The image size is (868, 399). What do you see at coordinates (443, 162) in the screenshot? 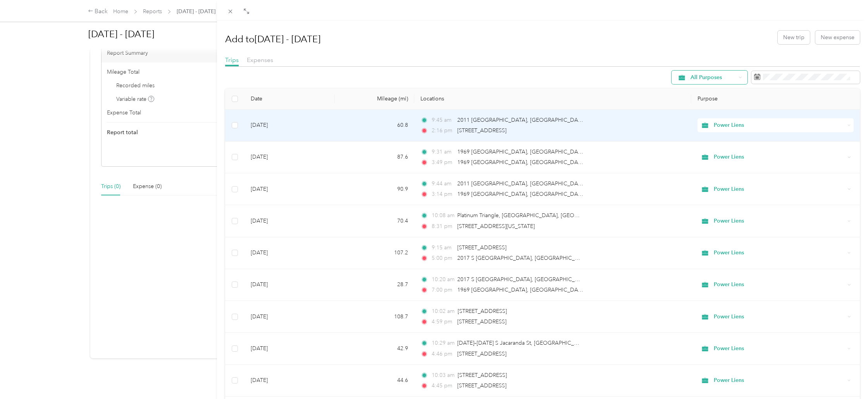
I see `span: 3:49 pm` at bounding box center [443, 162].